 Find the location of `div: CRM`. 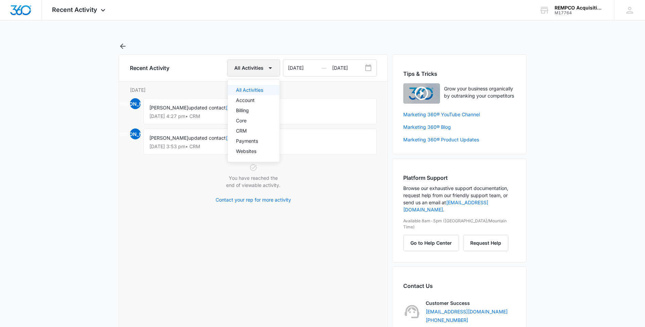

div: CRM is located at coordinates (249, 131).